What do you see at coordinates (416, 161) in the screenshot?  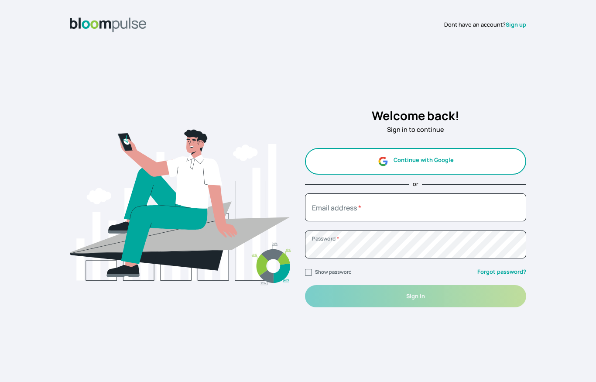 I see `button: Continue with Google` at bounding box center [416, 161].